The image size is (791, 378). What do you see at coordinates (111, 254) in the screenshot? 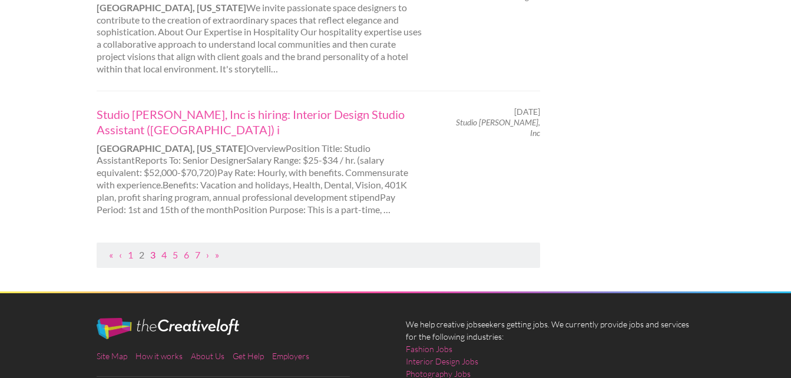
I see `a: First Page` at bounding box center [111, 254].